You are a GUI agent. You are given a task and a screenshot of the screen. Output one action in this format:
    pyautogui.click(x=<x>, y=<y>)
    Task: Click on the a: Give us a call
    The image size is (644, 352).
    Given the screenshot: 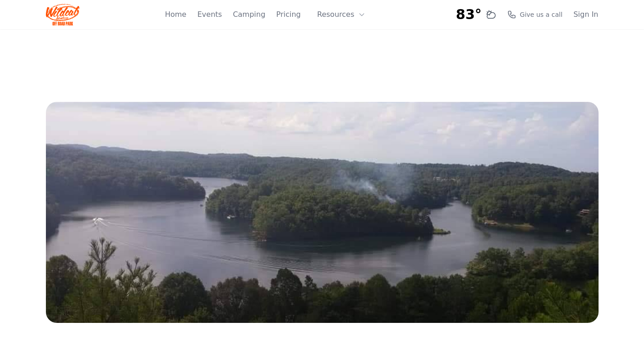 What is the action you would take?
    pyautogui.click(x=535, y=15)
    